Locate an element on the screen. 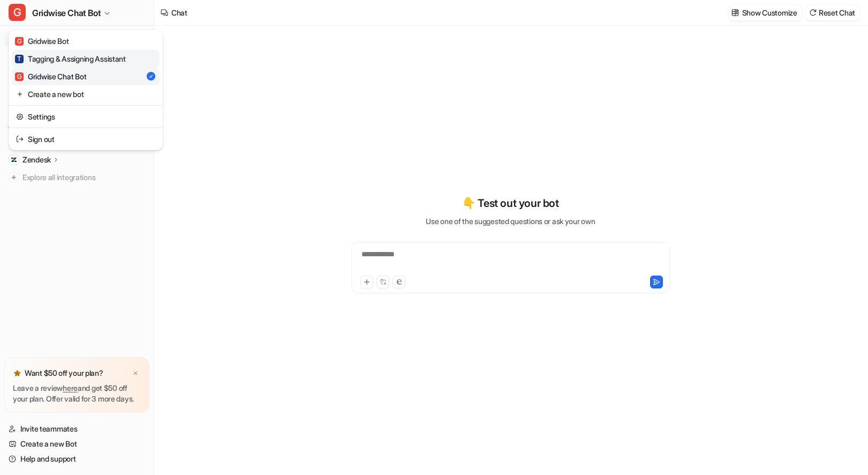  a: Settings is located at coordinates (86, 116).